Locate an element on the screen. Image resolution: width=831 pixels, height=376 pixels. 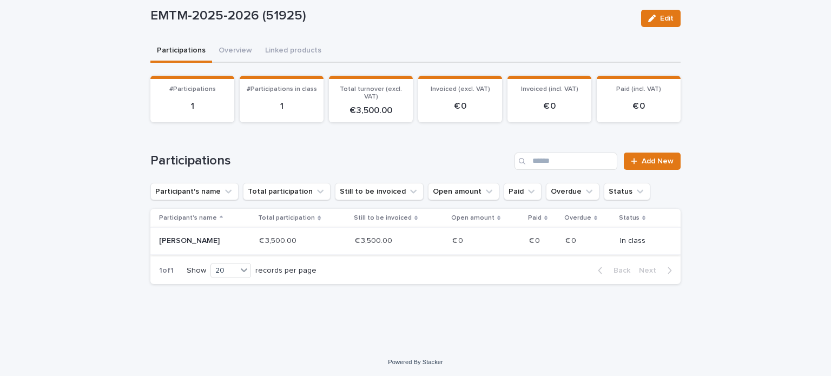
button: Paid is located at coordinates (523, 192).